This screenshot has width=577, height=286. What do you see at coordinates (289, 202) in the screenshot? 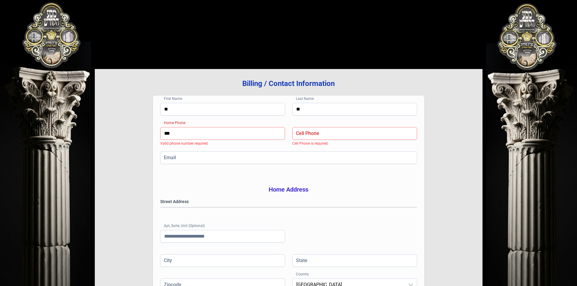
I see `label: Street Address` at bounding box center [289, 202].